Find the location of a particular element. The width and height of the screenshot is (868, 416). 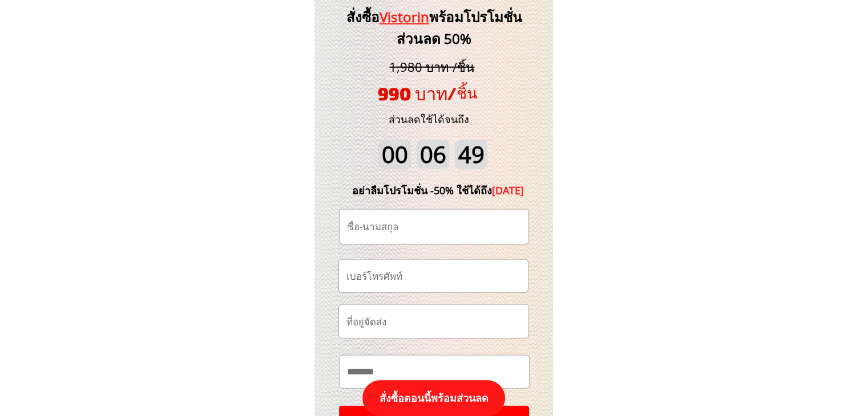

input: เบอร์โทรศัพท์ is located at coordinates (433, 276).